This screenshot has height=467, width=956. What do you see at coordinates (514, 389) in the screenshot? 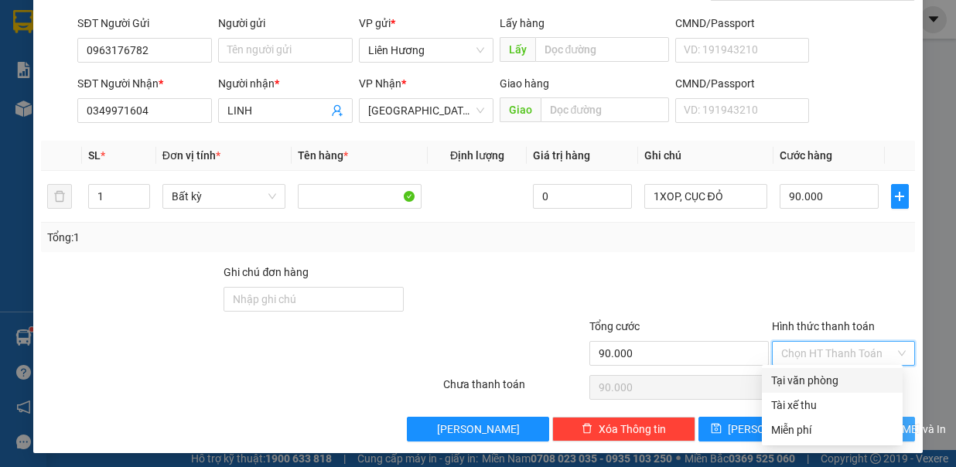
I see `div: Chưa thanh toán` at bounding box center [514, 389].